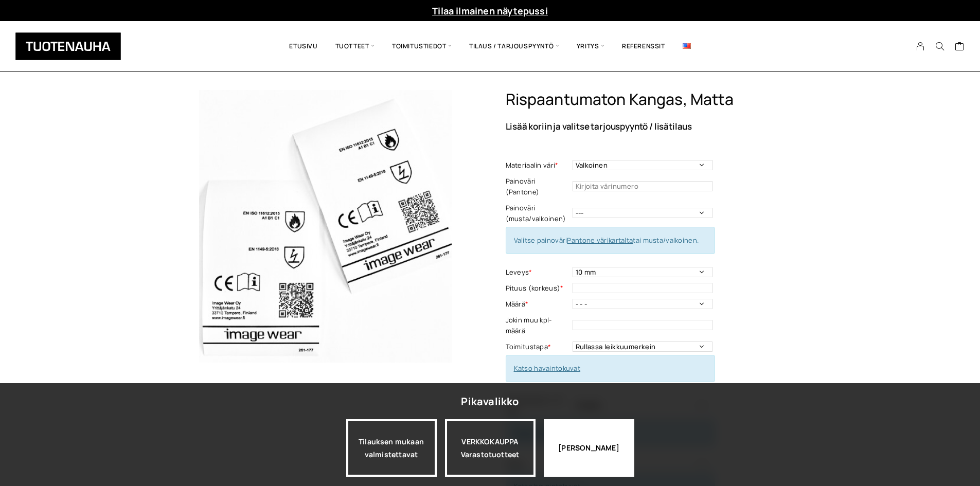 The height and width of the screenshot is (486, 980). I want to click on img: Tuotenauha Oy, so click(68, 46).